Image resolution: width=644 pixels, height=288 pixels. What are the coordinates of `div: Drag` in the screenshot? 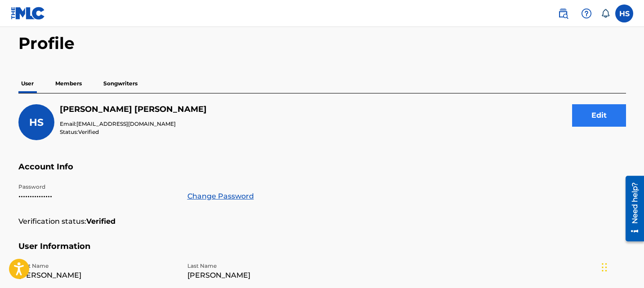 It's located at (605, 267).